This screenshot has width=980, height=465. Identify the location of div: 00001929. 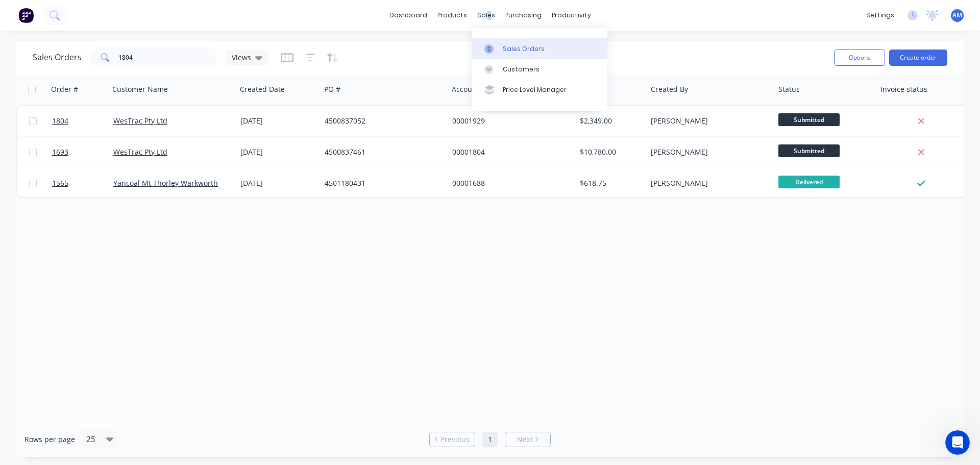
(509, 121).